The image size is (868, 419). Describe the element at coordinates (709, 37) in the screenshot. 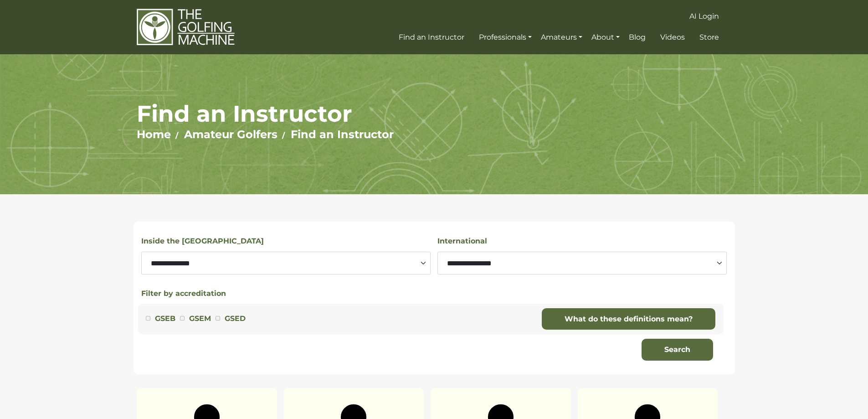

I see `span: Store` at that location.